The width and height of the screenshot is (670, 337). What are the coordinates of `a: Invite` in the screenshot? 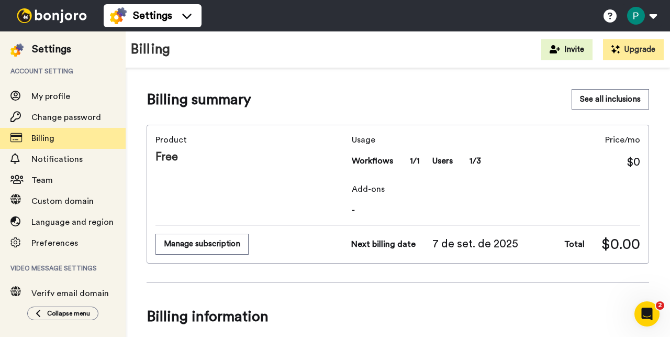 It's located at (567, 50).